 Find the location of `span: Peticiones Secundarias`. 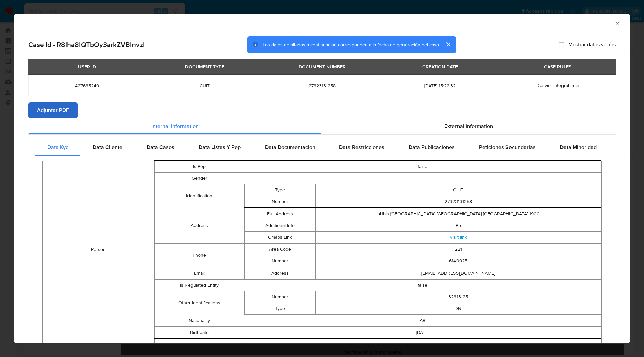

span: Peticiones Secundarias is located at coordinates (507, 147).